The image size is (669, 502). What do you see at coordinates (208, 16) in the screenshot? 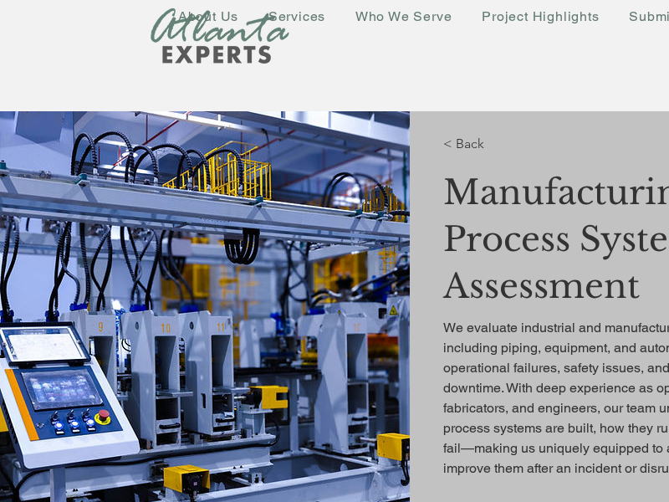
I see `span: About Us` at bounding box center [208, 16].